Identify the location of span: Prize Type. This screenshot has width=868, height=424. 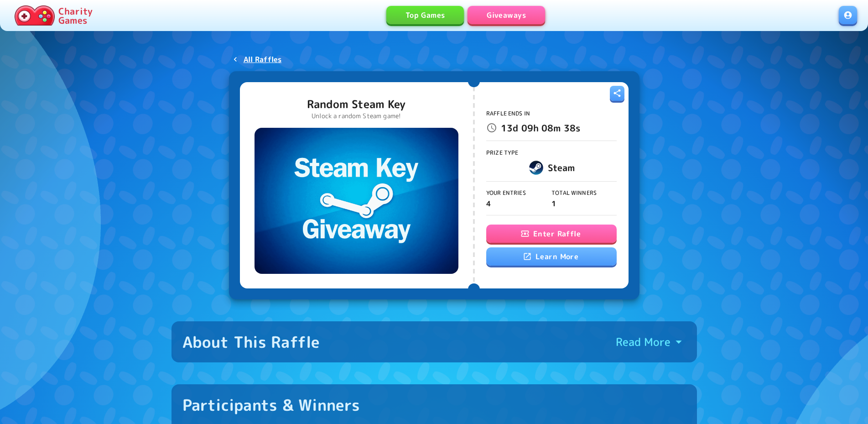
(502, 153).